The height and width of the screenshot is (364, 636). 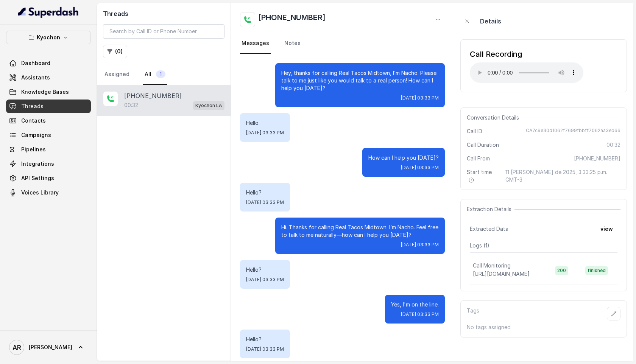 I want to click on span: Pipelines, so click(x=33, y=149).